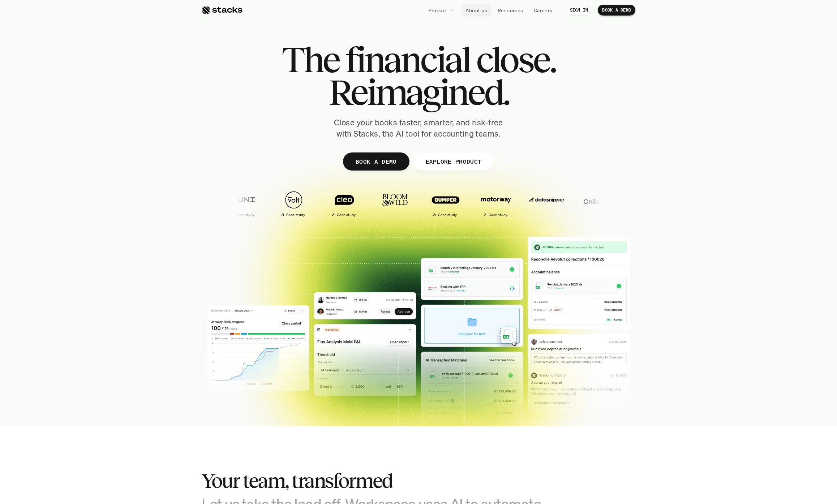 The image size is (837, 504). What do you see at coordinates (310, 59) in the screenshot?
I see `span: The` at bounding box center [310, 59].